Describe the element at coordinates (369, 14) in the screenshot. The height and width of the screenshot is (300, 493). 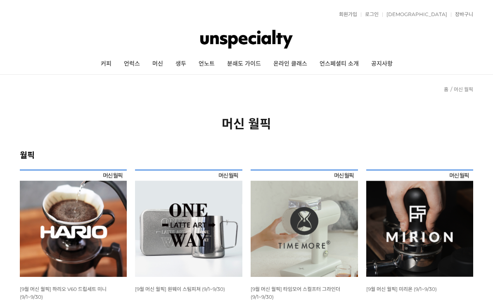
I see `a: 로그인` at that location.